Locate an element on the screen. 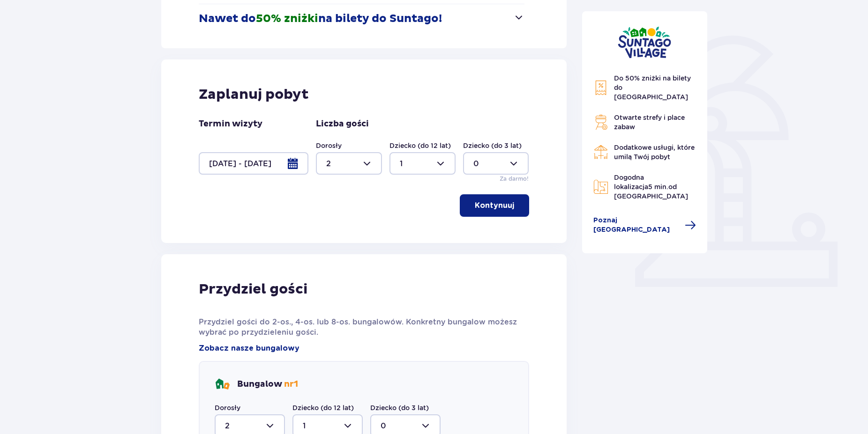 This screenshot has height=434, width=868. p: Nawet do na bilety do Suntago! is located at coordinates (320, 19).